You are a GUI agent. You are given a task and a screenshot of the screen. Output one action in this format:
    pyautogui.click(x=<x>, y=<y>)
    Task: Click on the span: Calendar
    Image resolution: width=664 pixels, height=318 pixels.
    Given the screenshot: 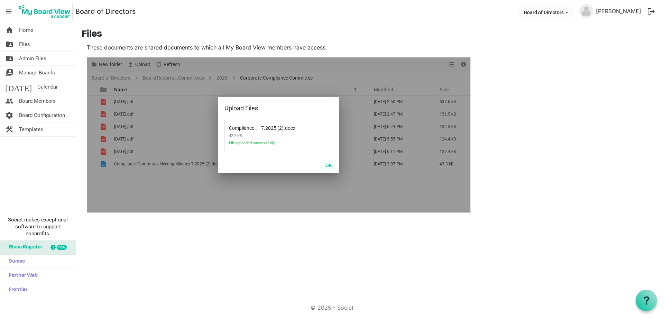 What is the action you would take?
    pyautogui.click(x=47, y=87)
    